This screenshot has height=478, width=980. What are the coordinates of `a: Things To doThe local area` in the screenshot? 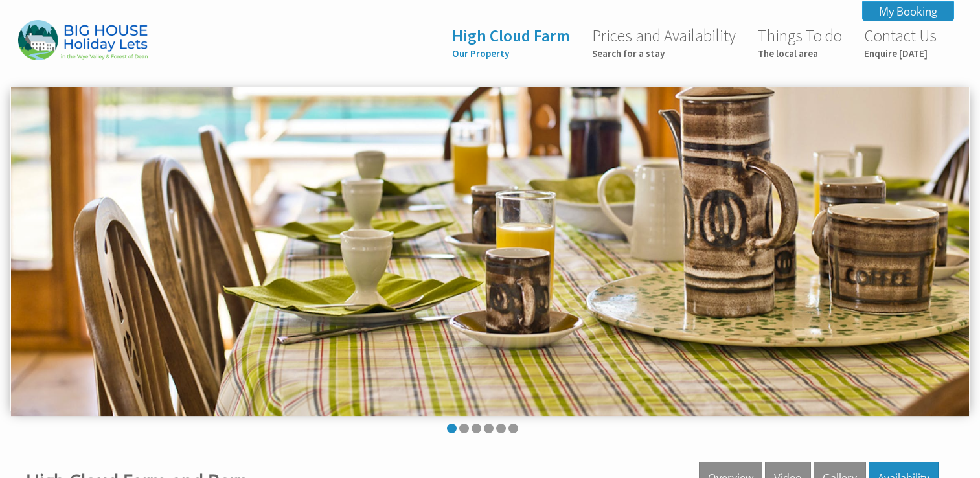 It's located at (800, 42).